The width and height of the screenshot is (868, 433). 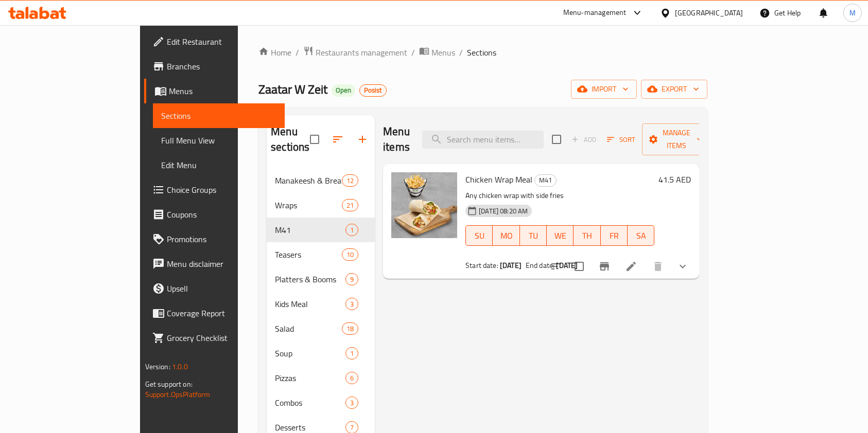 What do you see at coordinates (308, 181) in the screenshot?
I see `span: Manakeesh & Breakfast` at bounding box center [308, 181].